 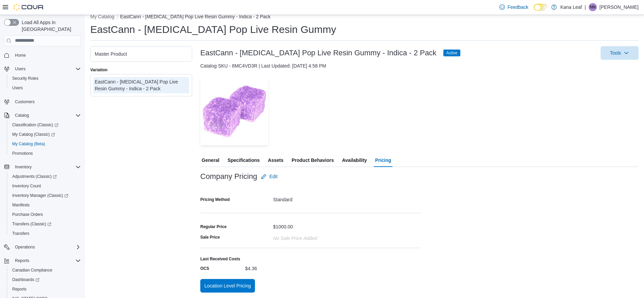 I want to click on a: Transfers (Classic), so click(x=45, y=224).